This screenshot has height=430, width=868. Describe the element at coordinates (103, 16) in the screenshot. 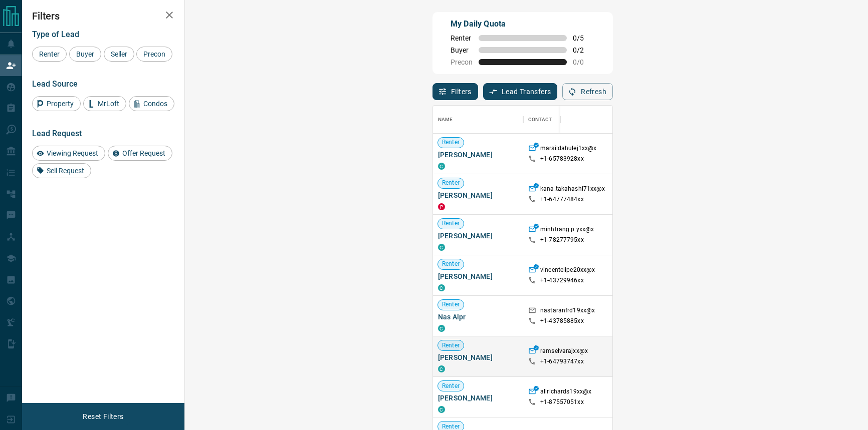

I see `h2: Filters` at that location.